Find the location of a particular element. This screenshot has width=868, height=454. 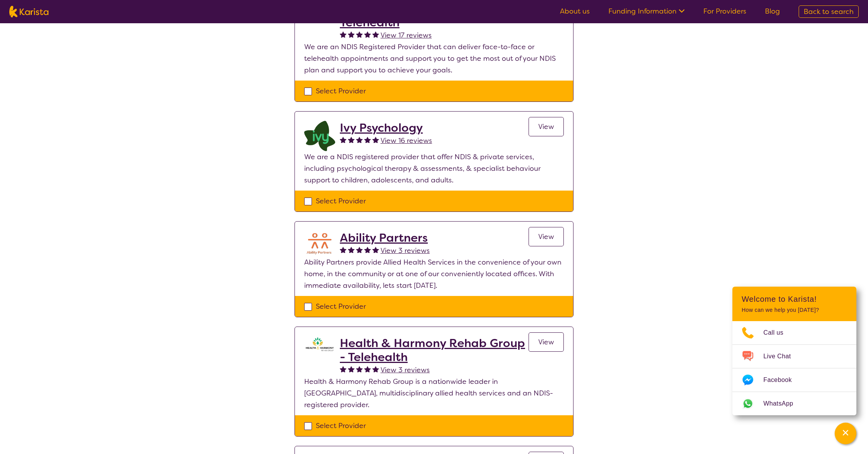

h2: Ivy Psychology is located at coordinates (386, 128).